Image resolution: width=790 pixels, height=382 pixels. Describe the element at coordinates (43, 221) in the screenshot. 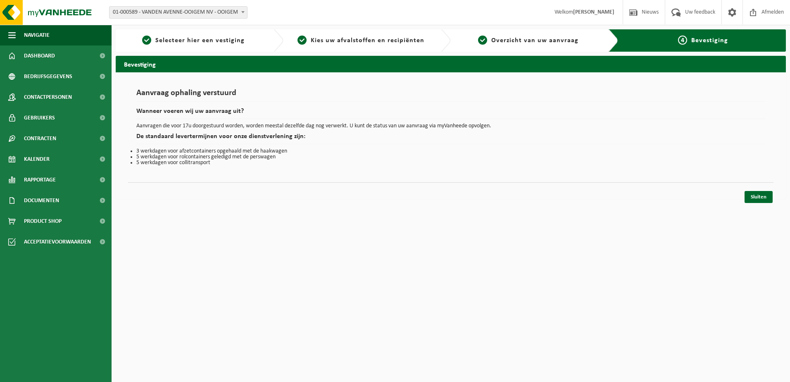

I see `span: Product Shop` at that location.